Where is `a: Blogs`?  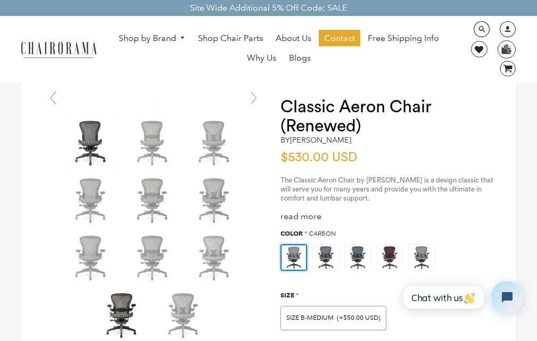
a: Blogs is located at coordinates (300, 58).